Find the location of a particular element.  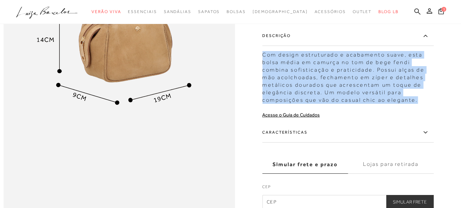

span: BLOG LB is located at coordinates (389, 12).